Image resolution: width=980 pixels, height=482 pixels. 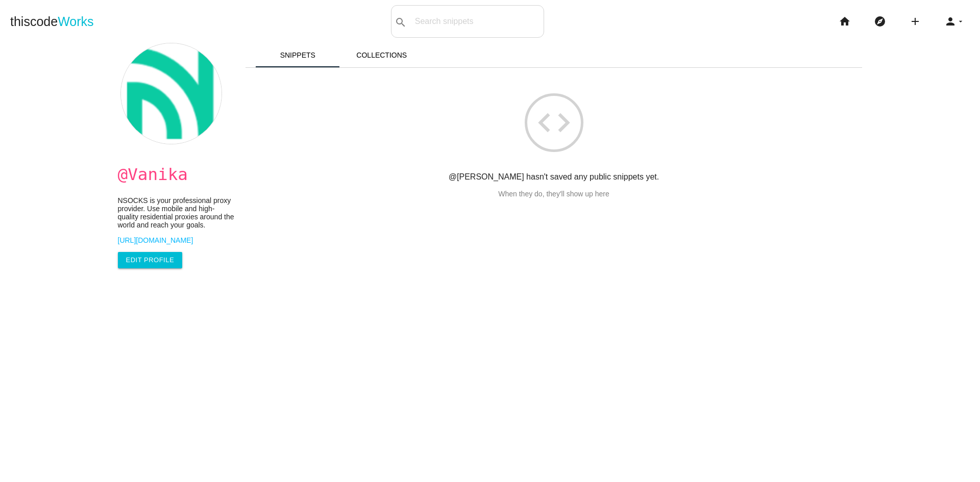 I want to click on i: explore, so click(x=880, y=21).